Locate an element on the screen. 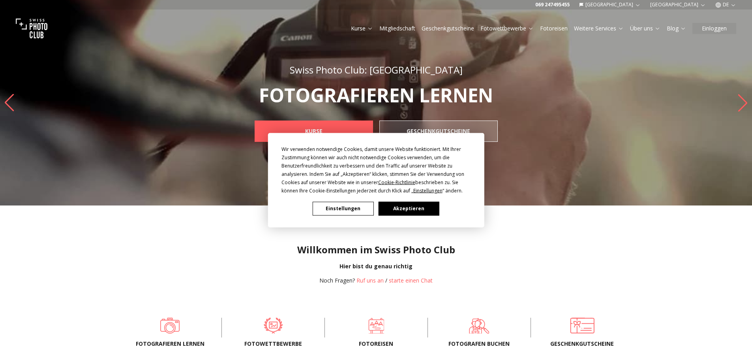  div: Cookie Consent Prompt is located at coordinates (376, 180).